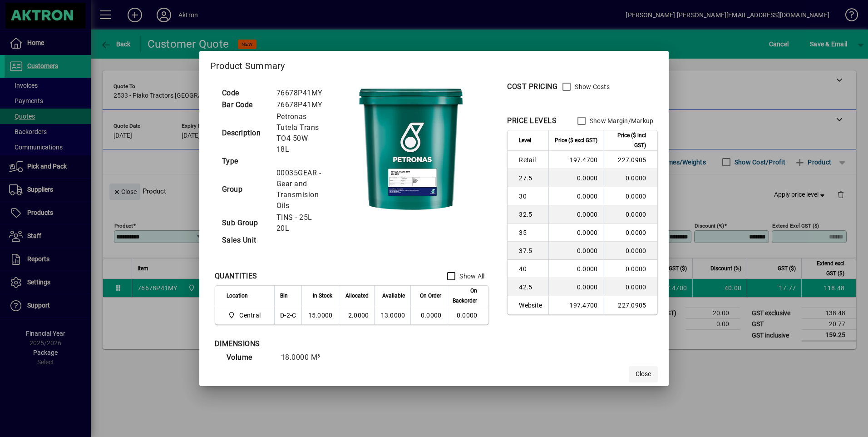 The width and height of the screenshot is (868, 437). I want to click on span: On Order, so click(431, 296).